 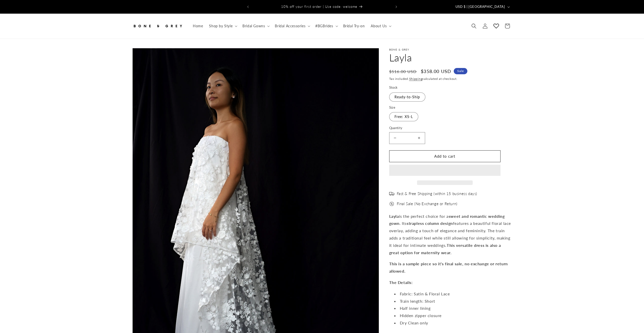 What do you see at coordinates (445, 156) in the screenshot?
I see `button: Add to cart` at bounding box center [445, 156].